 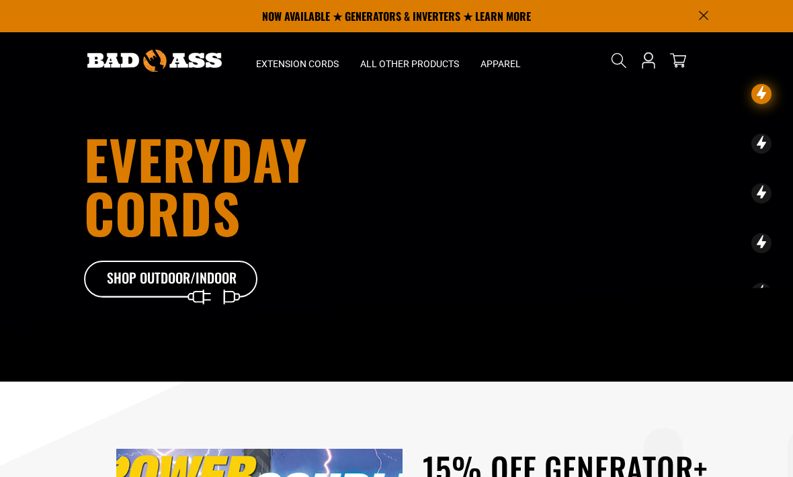 I want to click on span: Extension Cords, so click(x=297, y=64).